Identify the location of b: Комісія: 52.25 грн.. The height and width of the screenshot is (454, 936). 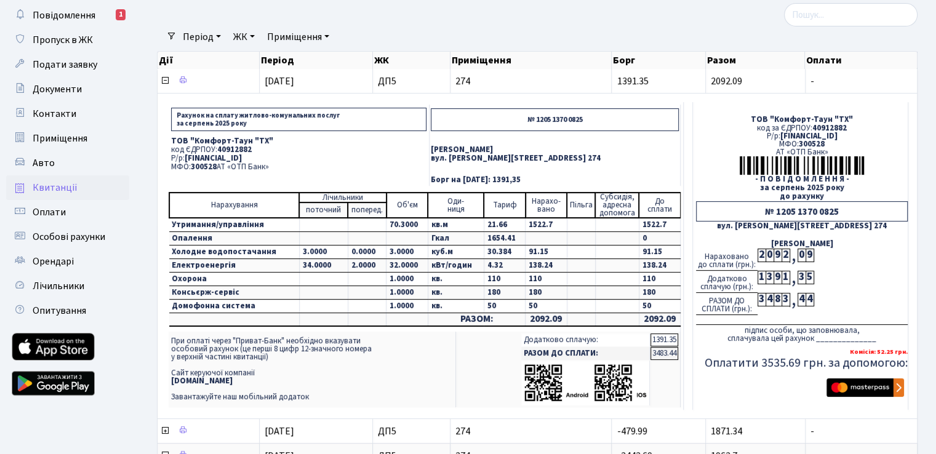
(879, 351).